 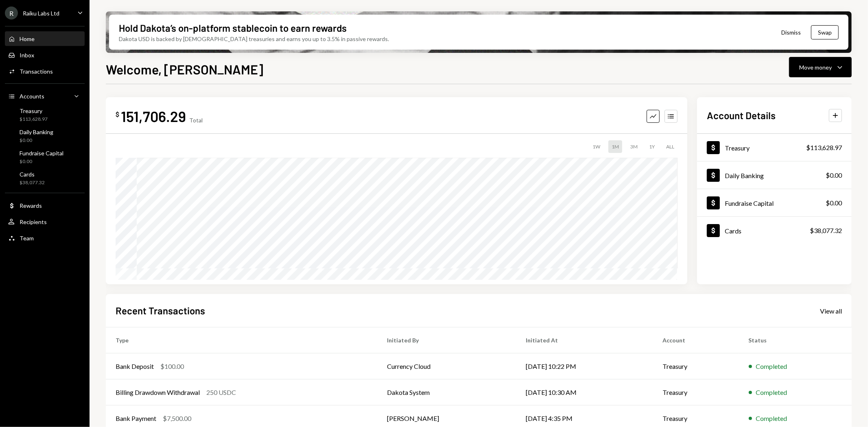 What do you see at coordinates (27, 55) in the screenshot?
I see `div: Inbox` at bounding box center [27, 55].